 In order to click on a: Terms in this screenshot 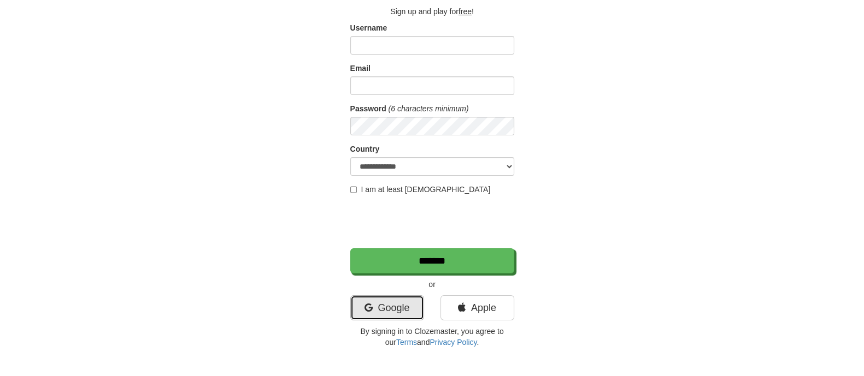, I will do `click(406, 343)`.